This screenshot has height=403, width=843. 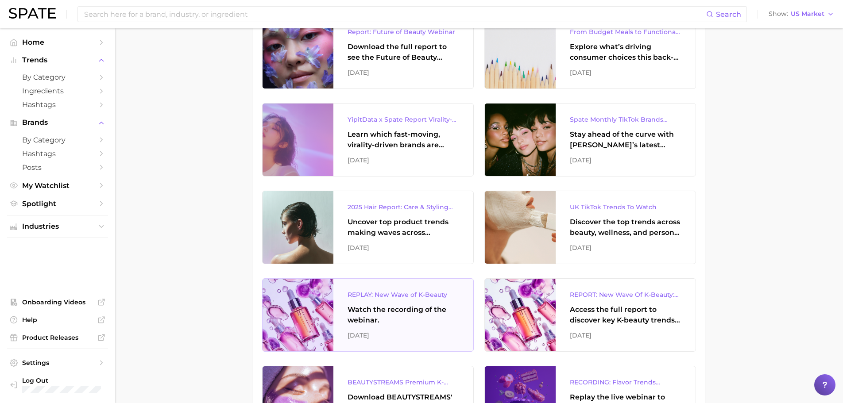 I want to click on div: Download the full report to see the Future of Beauty trends we unpacked during the webinar., so click(x=403, y=52).